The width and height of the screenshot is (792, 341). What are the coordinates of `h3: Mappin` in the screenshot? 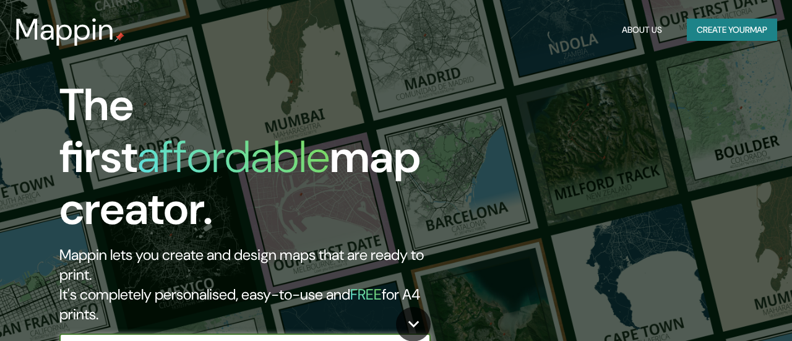 It's located at (64, 30).